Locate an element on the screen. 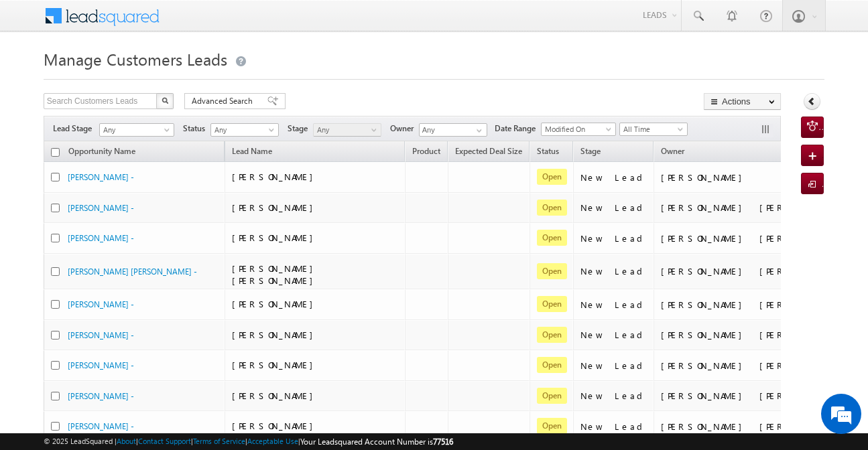 The height and width of the screenshot is (450, 868). button: Actions is located at coordinates (742, 101).